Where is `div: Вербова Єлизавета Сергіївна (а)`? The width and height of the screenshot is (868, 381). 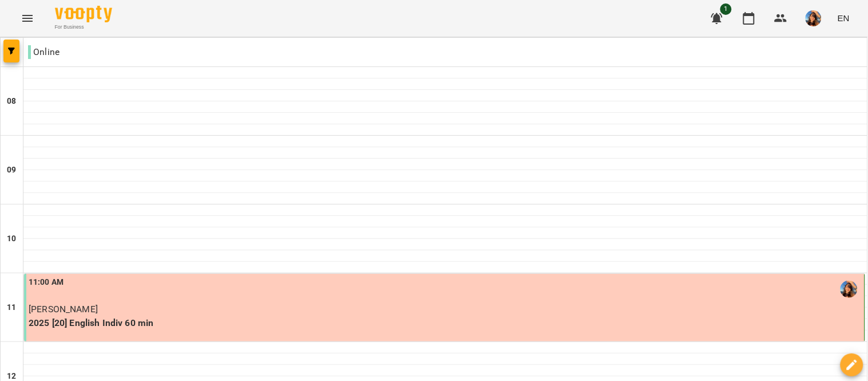
div: Вербова Єлизавета Сергіївна (а) is located at coordinates (849, 289).